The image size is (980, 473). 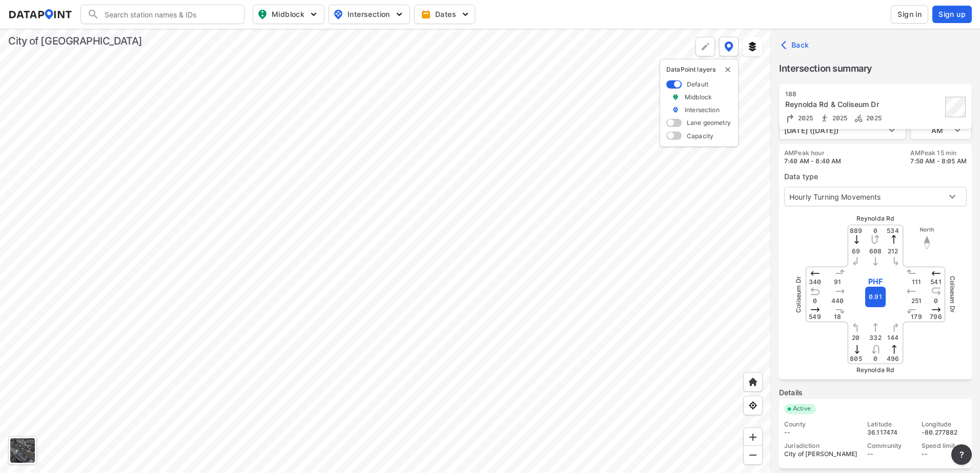 What do you see at coordinates (699, 70) in the screenshot?
I see `p: DataPoint layers` at bounding box center [699, 70].